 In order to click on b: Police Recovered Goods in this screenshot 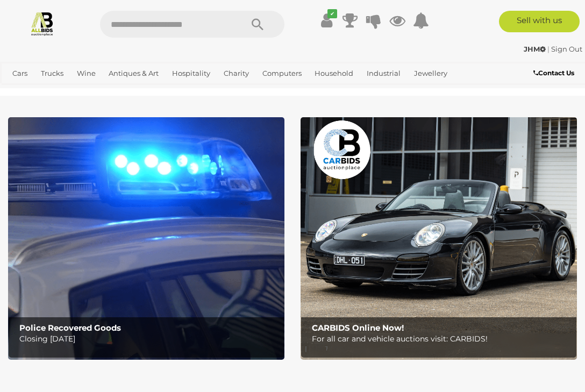, I will do `click(70, 327)`.